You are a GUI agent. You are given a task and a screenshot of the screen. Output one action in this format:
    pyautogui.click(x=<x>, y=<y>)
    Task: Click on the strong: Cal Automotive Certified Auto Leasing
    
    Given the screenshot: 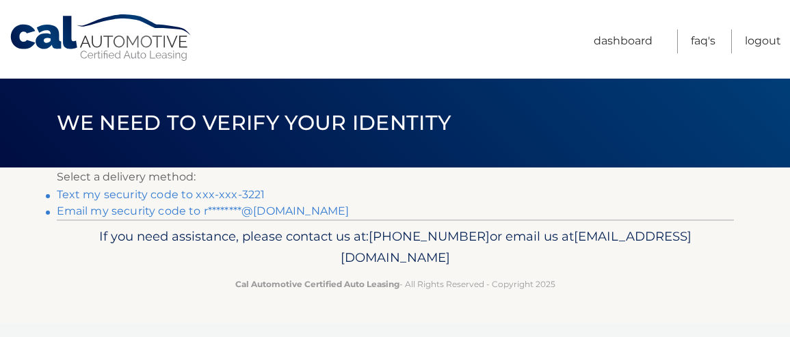 What is the action you would take?
    pyautogui.click(x=318, y=284)
    